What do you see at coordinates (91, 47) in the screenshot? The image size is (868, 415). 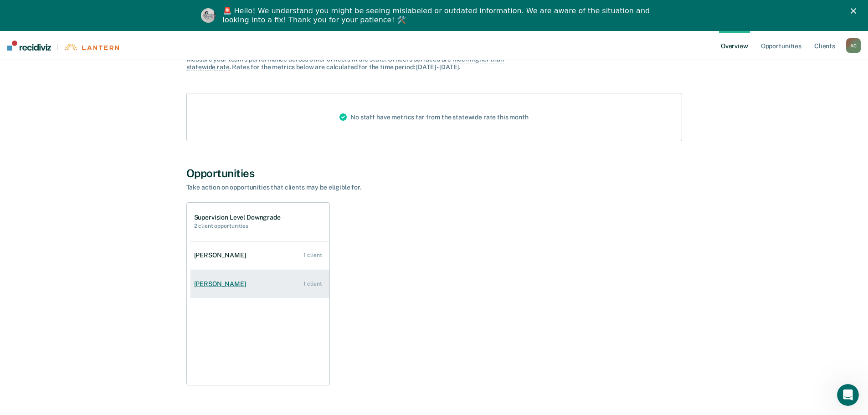 I see `img: Lantern` at bounding box center [91, 47].